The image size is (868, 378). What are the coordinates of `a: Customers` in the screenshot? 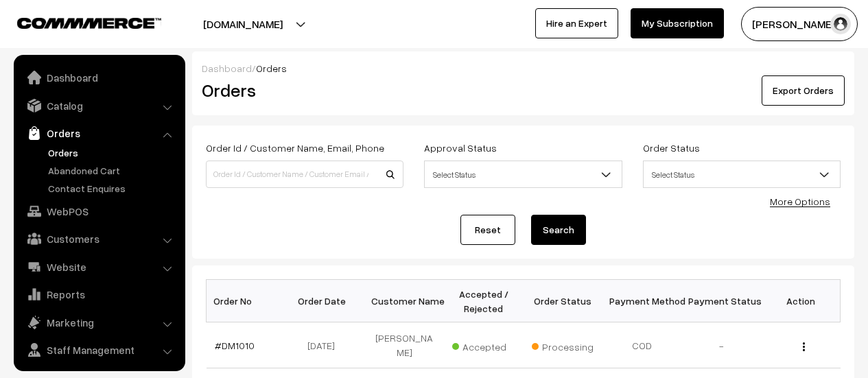 It's located at (99, 239).